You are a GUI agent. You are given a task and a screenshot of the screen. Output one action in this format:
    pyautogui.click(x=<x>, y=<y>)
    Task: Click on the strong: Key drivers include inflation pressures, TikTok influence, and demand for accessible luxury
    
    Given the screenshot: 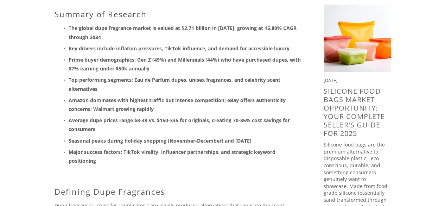 What is the action you would take?
    pyautogui.click(x=179, y=48)
    